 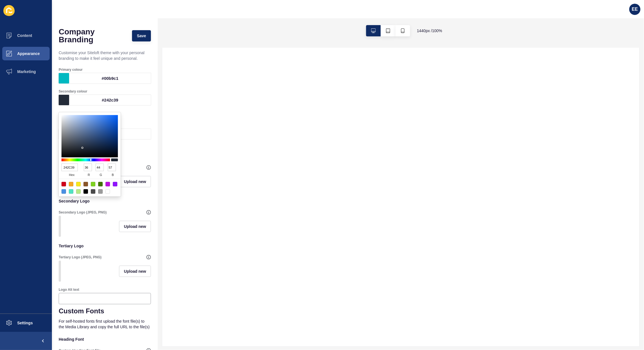 What do you see at coordinates (105, 339) in the screenshot?
I see `p: Heading Font` at bounding box center [105, 339].